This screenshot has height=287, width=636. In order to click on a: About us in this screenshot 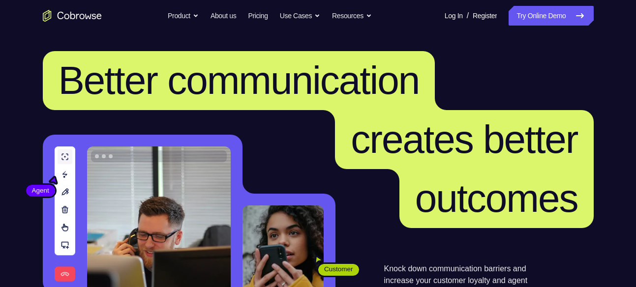, I will do `click(223, 16)`.